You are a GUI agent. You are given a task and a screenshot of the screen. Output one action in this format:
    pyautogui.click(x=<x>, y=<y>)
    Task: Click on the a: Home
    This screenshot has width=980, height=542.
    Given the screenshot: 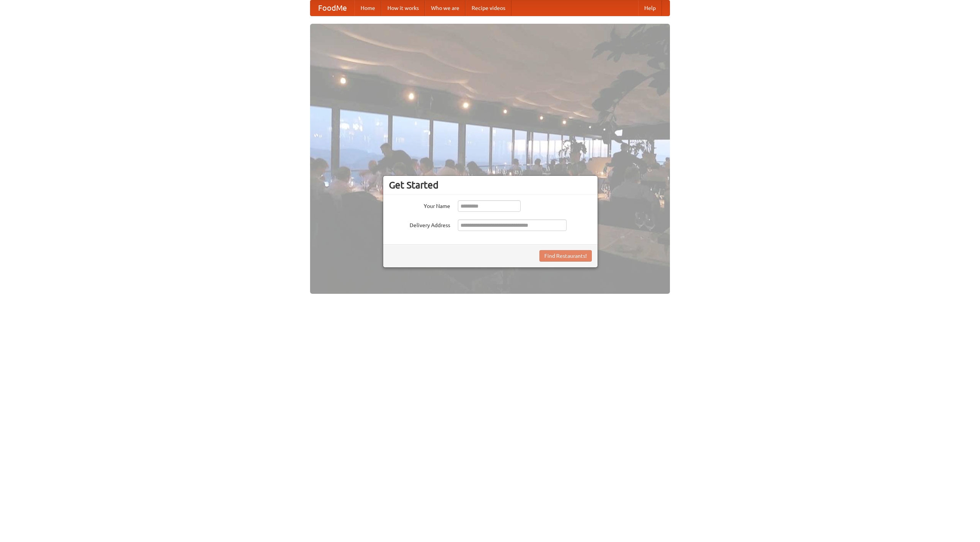 What is the action you would take?
    pyautogui.click(x=368, y=8)
    